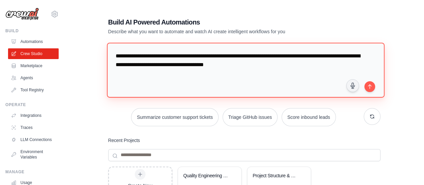 The height and width of the screenshot is (185, 424). I want to click on a: Agents, so click(33, 78).